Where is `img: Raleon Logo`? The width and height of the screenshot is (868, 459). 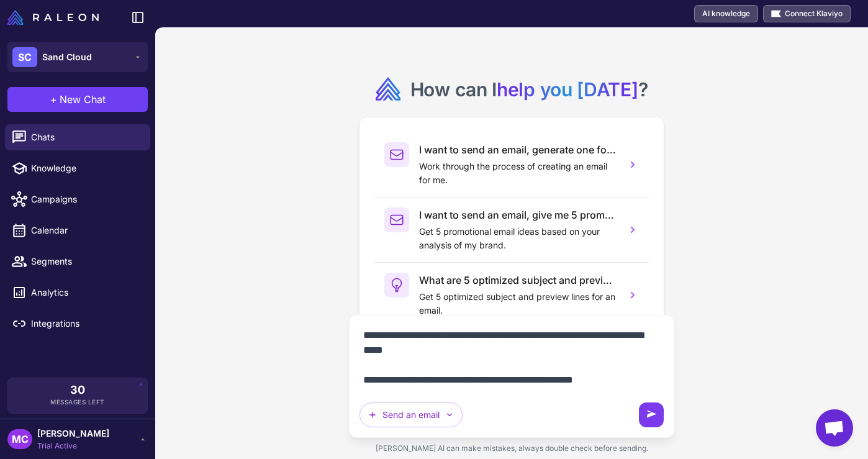 img: Raleon Logo is located at coordinates (53, 17).